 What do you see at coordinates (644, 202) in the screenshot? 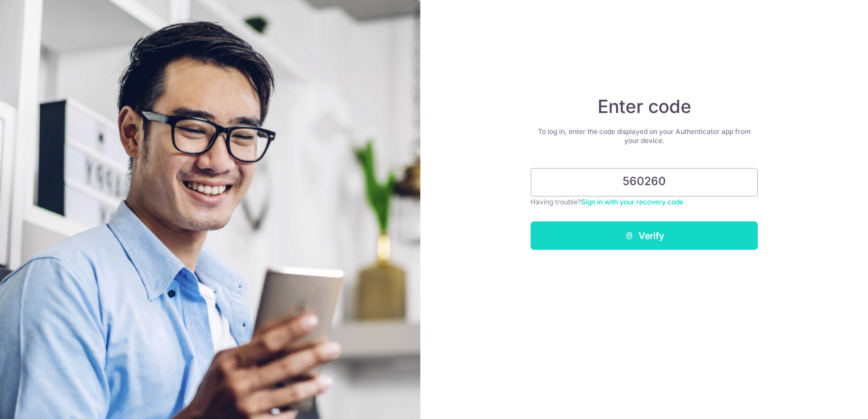
I see `div: Having trouble?` at bounding box center [644, 202].